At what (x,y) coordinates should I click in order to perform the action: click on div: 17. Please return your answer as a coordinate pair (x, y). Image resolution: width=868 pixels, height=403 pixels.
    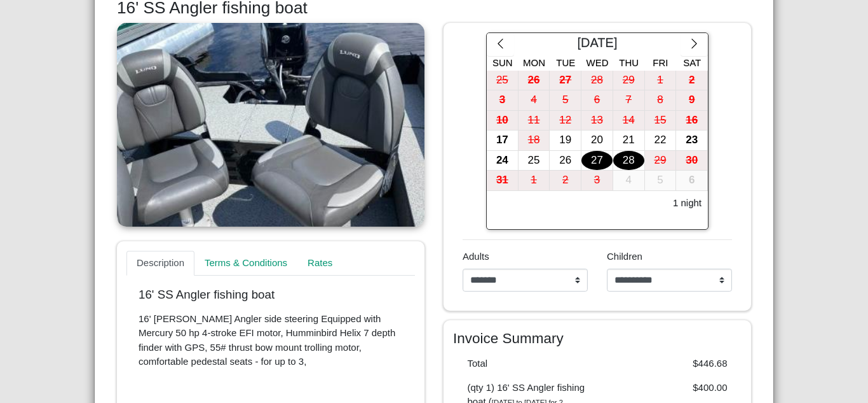
    Looking at the image, I should click on (502, 140).